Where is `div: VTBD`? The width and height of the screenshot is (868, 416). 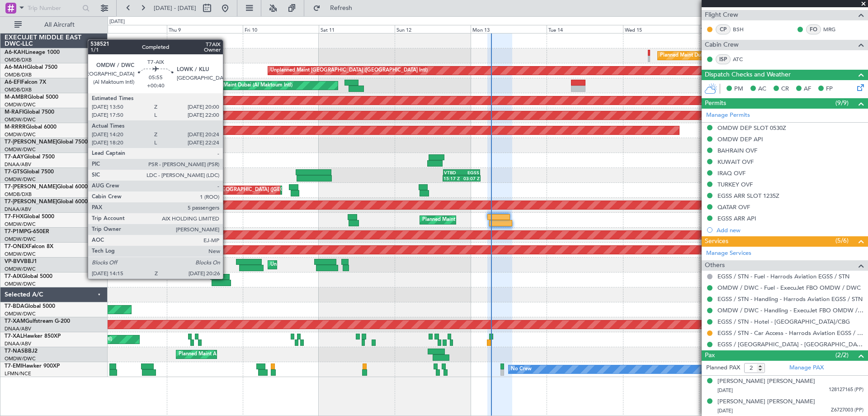 div: VTBD is located at coordinates (453, 172).